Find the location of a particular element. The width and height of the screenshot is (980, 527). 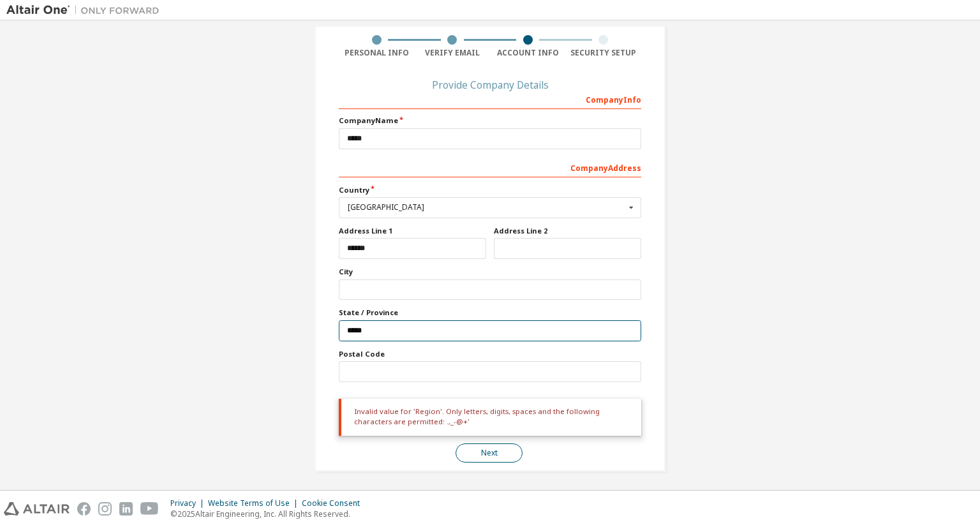

img: instagram.svg is located at coordinates (104, 509).